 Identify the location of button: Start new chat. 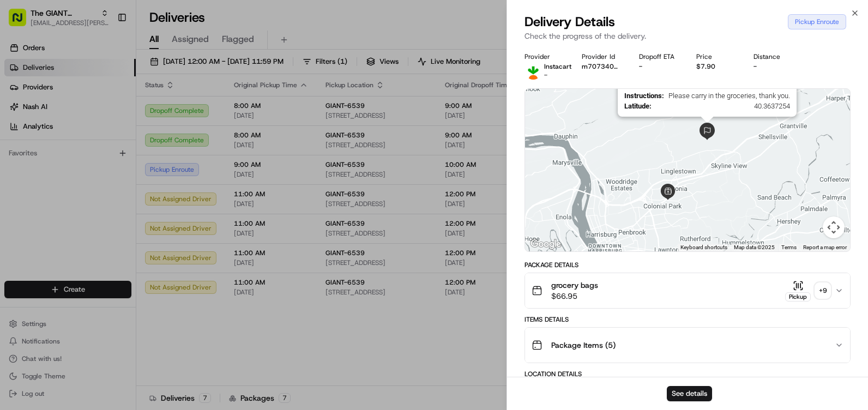
(192, 114).